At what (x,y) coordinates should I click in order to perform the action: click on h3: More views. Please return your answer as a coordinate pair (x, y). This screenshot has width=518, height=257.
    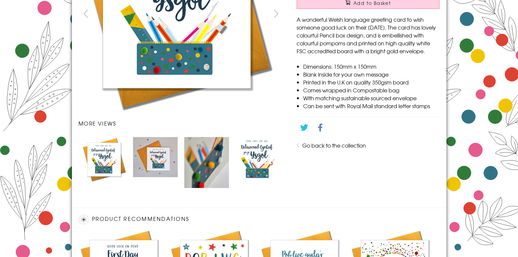
    Looking at the image, I should click on (181, 123).